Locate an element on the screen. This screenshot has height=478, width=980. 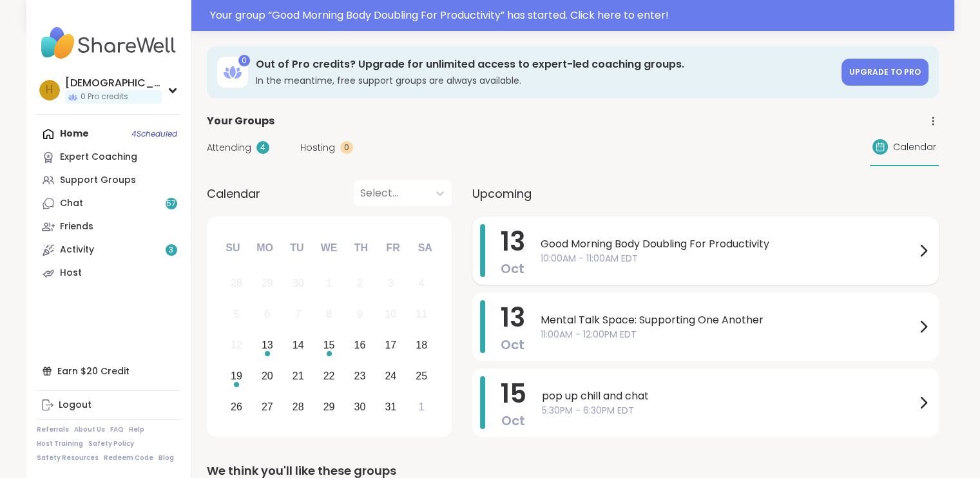
div: Choose Monday, October 20th, 2025 is located at coordinates (266, 376).